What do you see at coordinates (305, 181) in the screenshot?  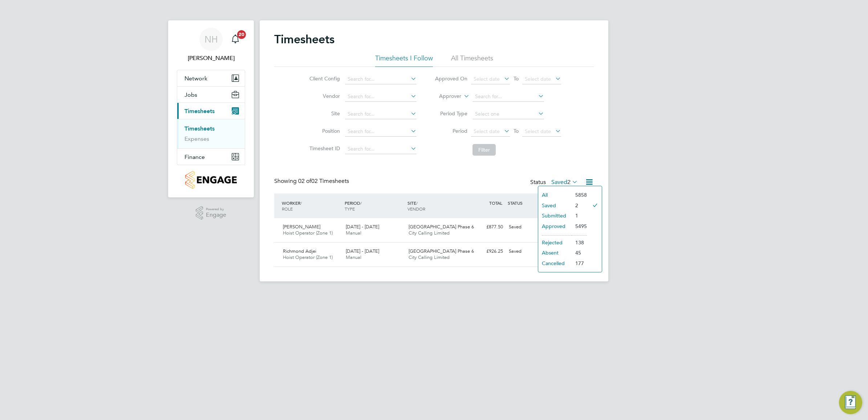 I see `span: 02 of` at bounding box center [305, 181].